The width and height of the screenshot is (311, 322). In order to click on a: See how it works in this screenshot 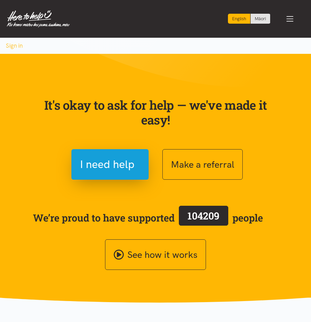, I will do `click(155, 254)`.